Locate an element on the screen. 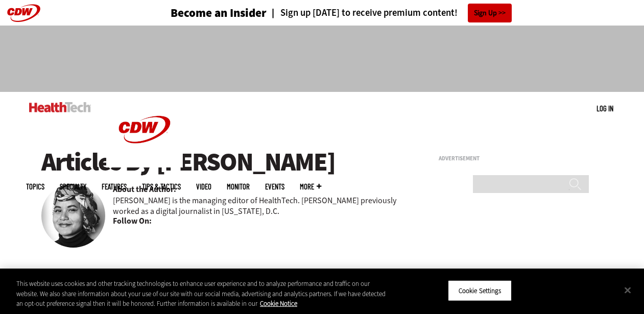 The width and height of the screenshot is (644, 314). button: Close is located at coordinates (628, 290).